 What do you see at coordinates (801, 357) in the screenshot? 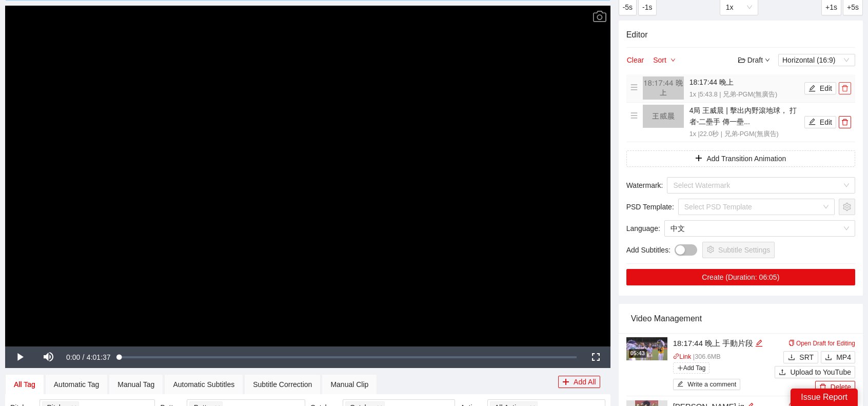
I see `button: downloadSRT` at bounding box center [801, 357].